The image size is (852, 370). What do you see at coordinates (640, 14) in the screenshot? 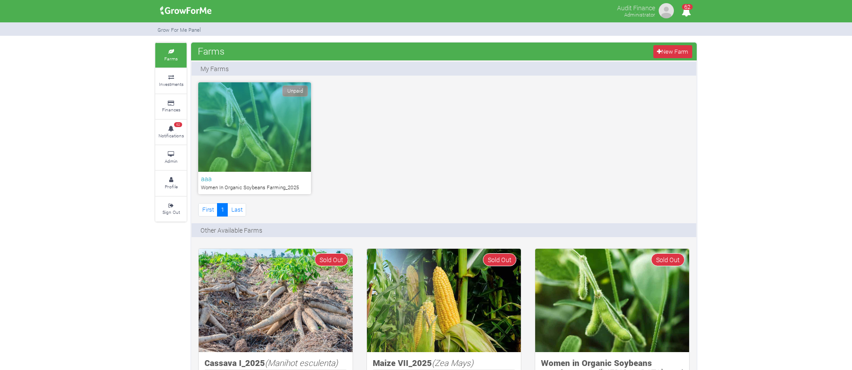
I see `small: Administrator` at bounding box center [640, 14].